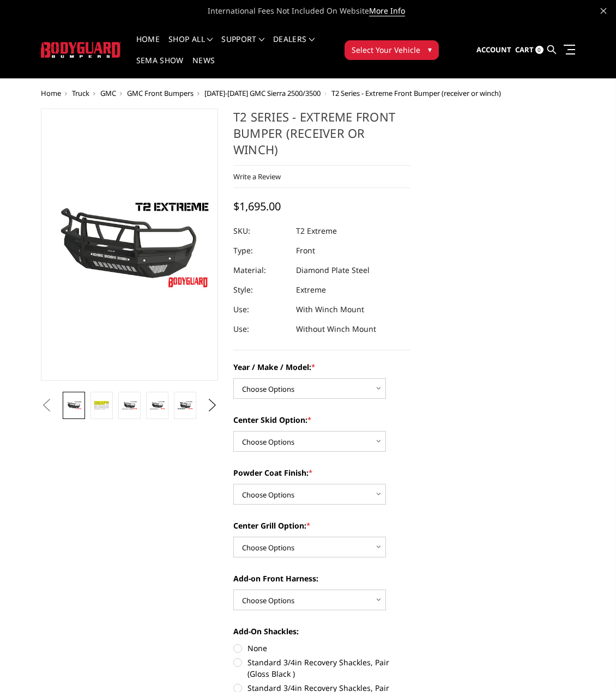 The width and height of the screenshot is (616, 692). I want to click on a: Dealers, so click(293, 46).